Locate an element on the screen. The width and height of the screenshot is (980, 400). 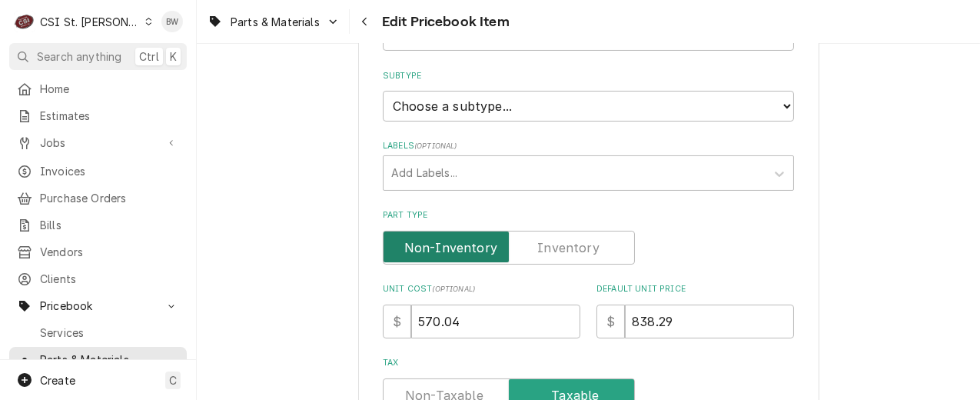
button: Search anythingCtrlK is located at coordinates (98, 56).